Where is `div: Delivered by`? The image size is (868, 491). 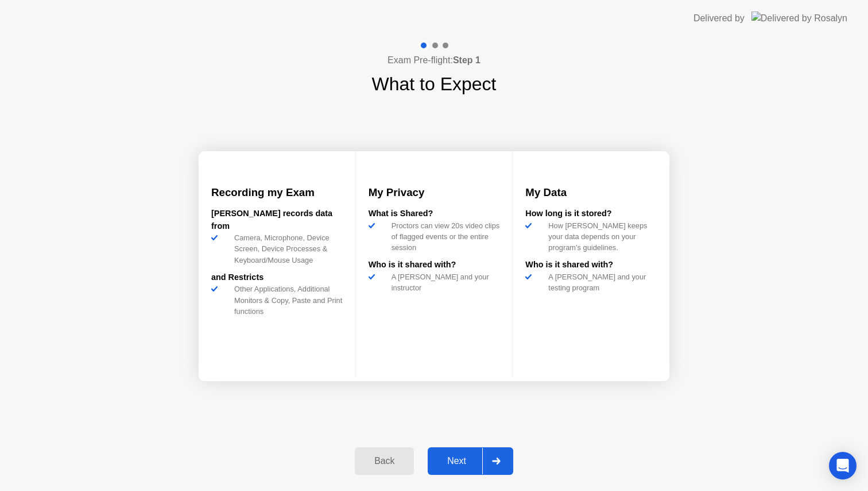 div: Delivered by is located at coordinates (719, 18).